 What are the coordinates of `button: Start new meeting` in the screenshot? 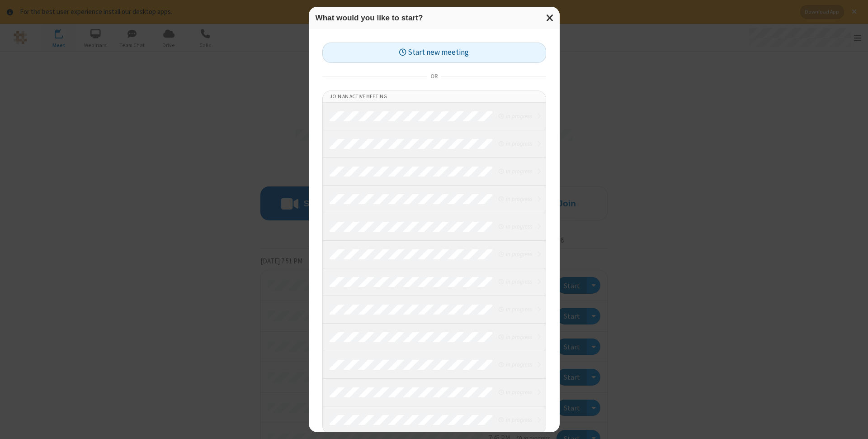 It's located at (434, 53).